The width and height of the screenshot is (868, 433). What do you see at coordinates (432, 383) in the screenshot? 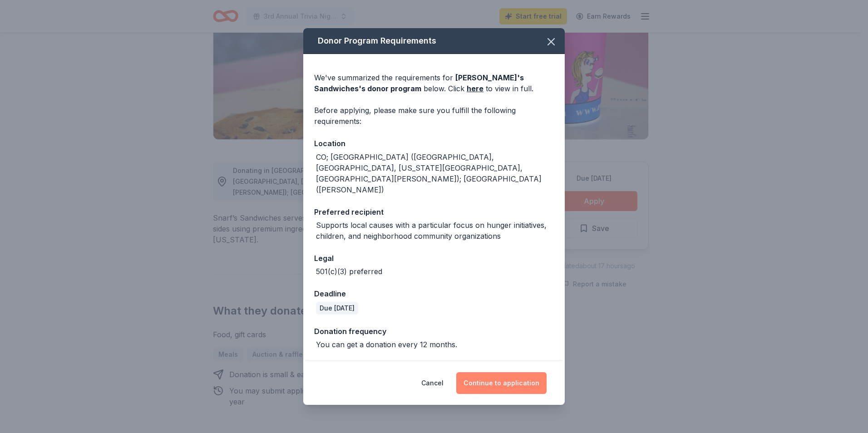
I see `button: Cancel` at bounding box center [432, 383].